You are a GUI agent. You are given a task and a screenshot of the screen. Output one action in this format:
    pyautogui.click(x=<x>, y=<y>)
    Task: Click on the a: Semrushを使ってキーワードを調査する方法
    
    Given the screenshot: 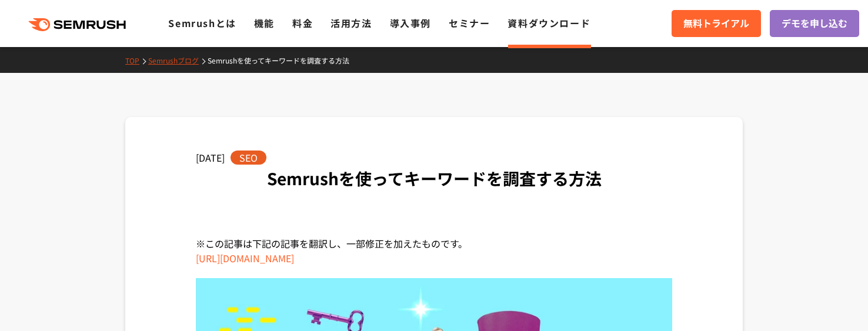 What is the action you would take?
    pyautogui.click(x=282, y=60)
    